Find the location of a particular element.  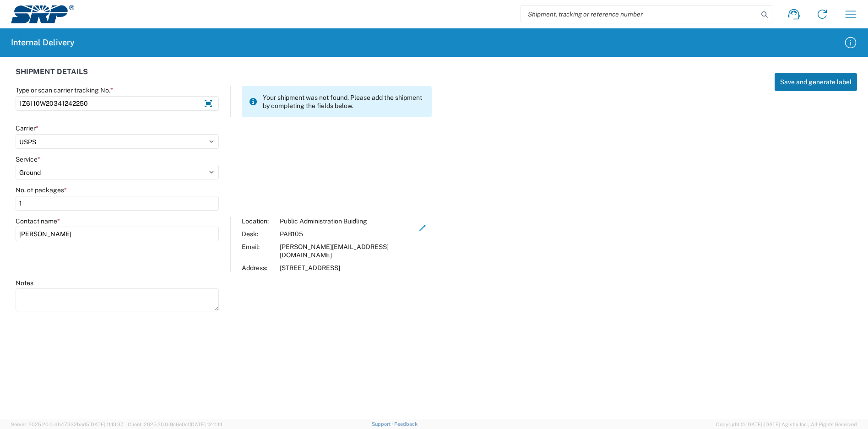

div: Location: is located at coordinates (258, 221).